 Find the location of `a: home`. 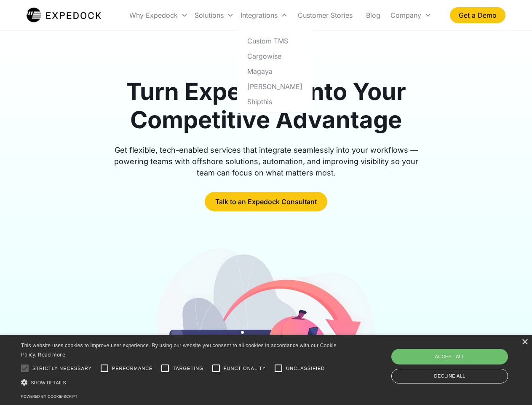

a: home is located at coordinates (64, 15).